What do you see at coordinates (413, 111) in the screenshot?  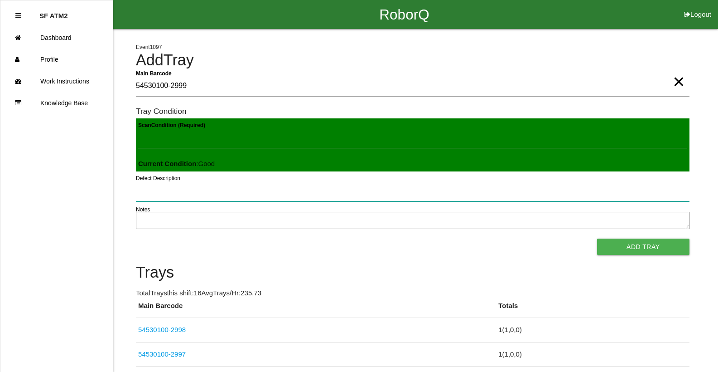 I see `h6: Tray Condition` at bounding box center [413, 111].